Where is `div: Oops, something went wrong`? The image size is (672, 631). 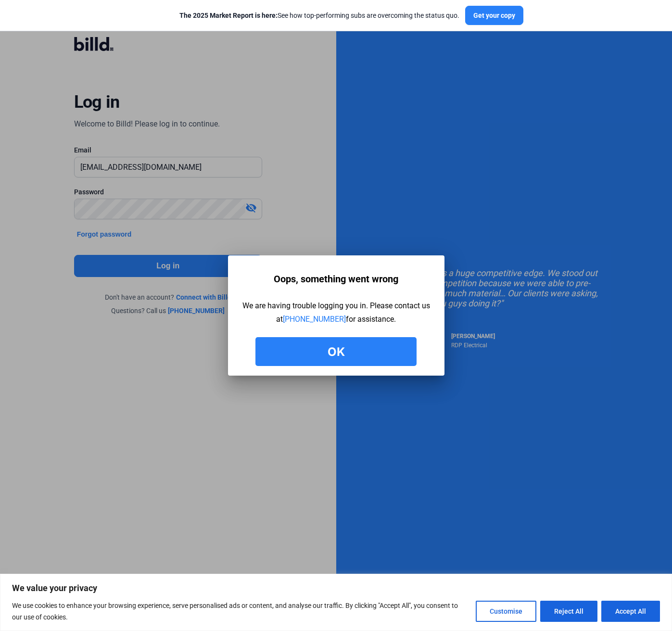 div: Oops, something went wrong is located at coordinates (336, 279).